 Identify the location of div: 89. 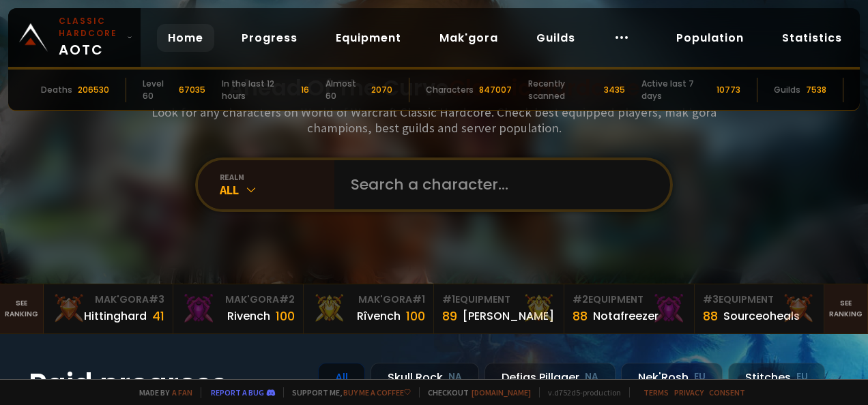
(450, 316).